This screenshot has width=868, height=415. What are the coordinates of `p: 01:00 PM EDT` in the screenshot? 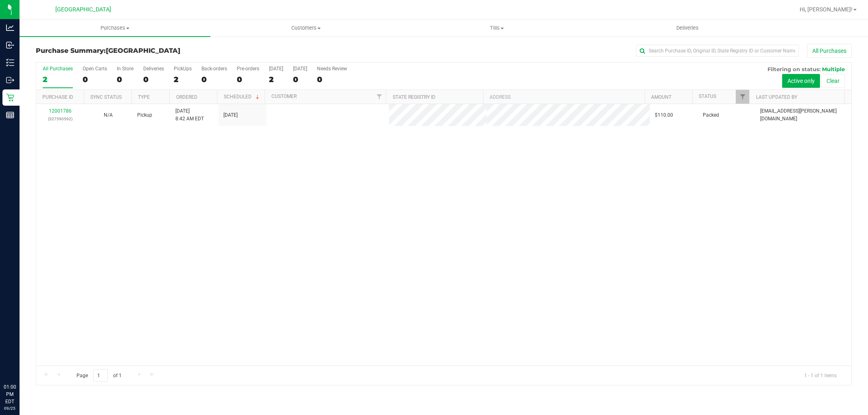 It's located at (10, 394).